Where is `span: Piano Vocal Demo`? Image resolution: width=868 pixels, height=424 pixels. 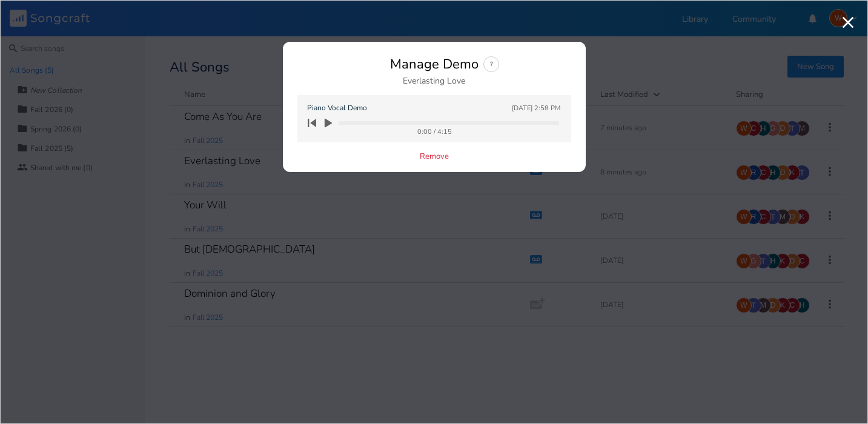 span: Piano Vocal Demo is located at coordinates (337, 108).